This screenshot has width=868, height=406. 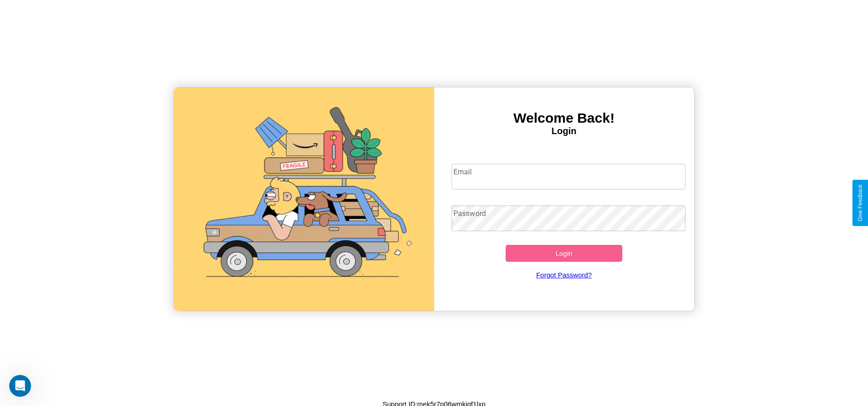 I want to click on div: Give Feedback, so click(x=860, y=203).